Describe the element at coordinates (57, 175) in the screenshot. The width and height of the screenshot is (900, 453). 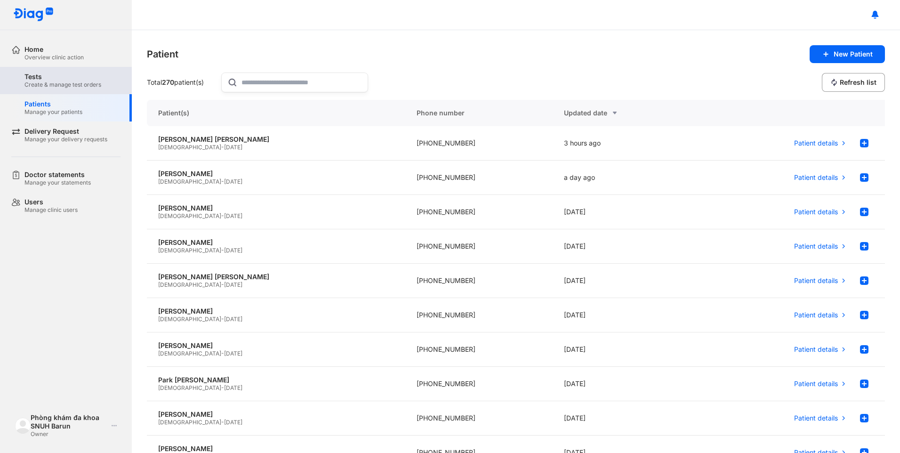
I see `div: Doctor statements` at that location.